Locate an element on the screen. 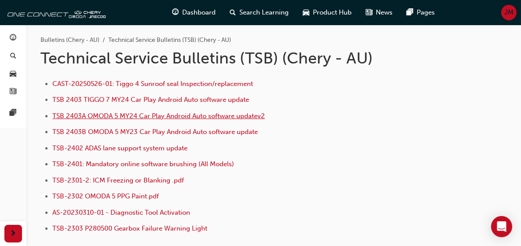  span: TSB 2403B OMODA 5 MY23 Car Play Android Auto software update is located at coordinates (155, 132).